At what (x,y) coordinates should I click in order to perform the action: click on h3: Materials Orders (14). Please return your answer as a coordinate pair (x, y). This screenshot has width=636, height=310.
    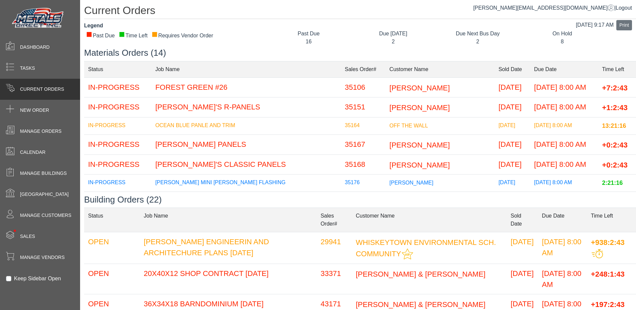
    Looking at the image, I should click on (360, 53).